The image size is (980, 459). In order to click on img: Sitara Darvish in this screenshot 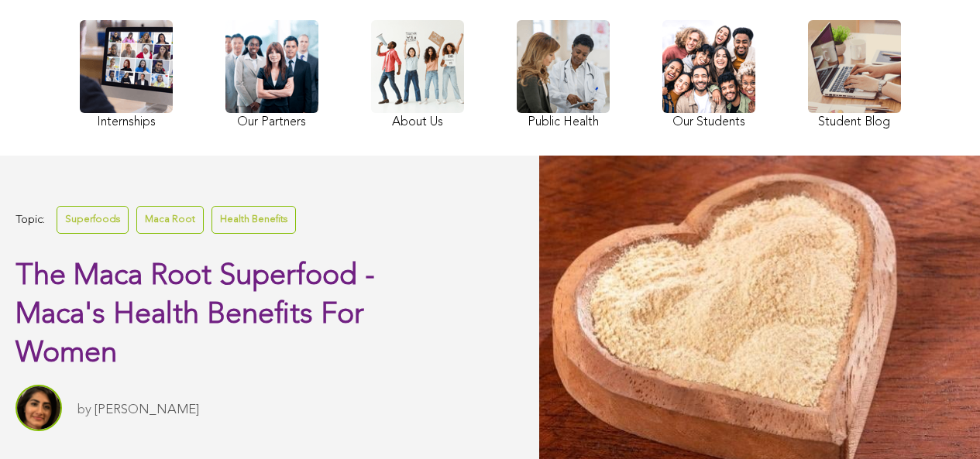, I will do `click(39, 408)`.